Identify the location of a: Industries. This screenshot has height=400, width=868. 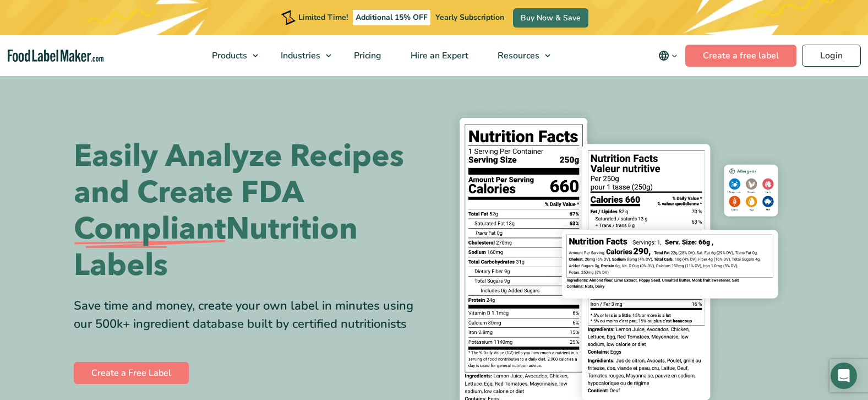
(302, 55).